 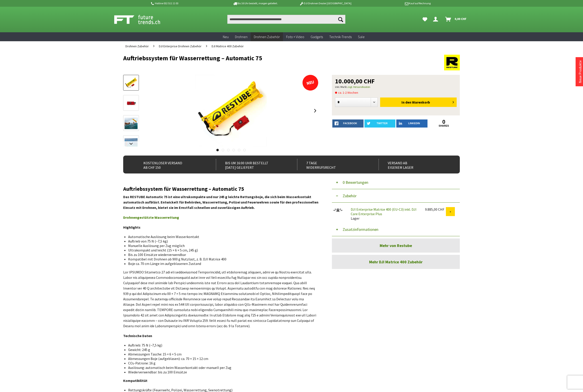 What do you see at coordinates (137, 336) in the screenshot?
I see `strong: Technische Daten` at bounding box center [137, 336].